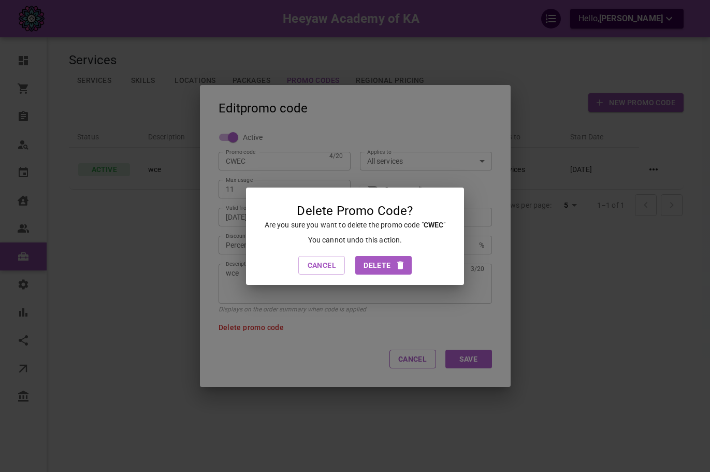 This screenshot has height=472, width=710. I want to click on h2: Delete Promo Code?, so click(355, 203).